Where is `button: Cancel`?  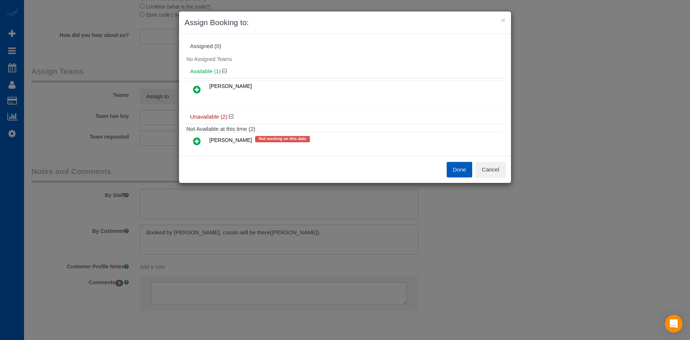 button: Cancel is located at coordinates (490, 170).